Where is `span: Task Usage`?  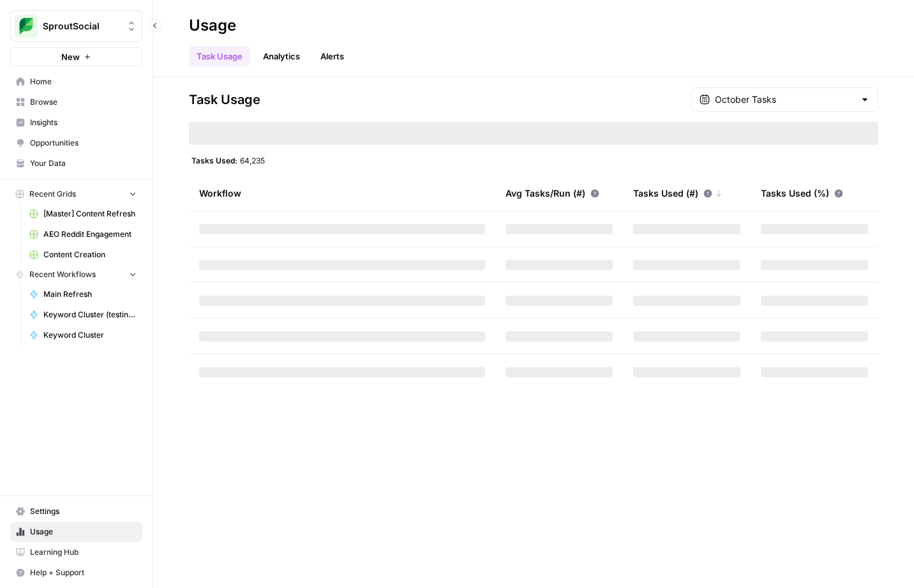
span: Task Usage is located at coordinates (225, 100).